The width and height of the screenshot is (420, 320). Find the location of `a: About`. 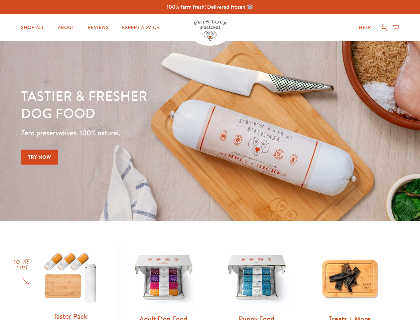

a: About is located at coordinates (66, 28).